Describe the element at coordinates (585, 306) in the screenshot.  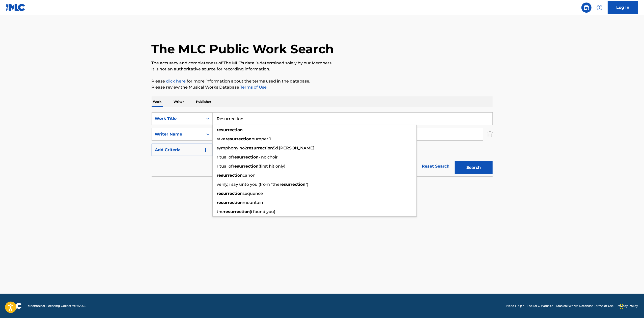
I see `a: Musical Works Database Terms of Use` at that location.